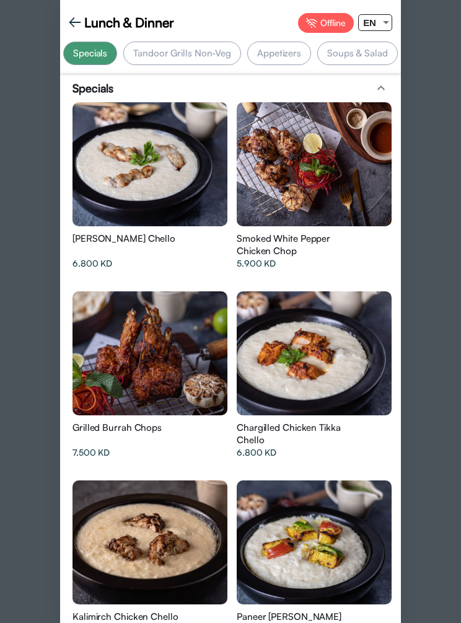  What do you see at coordinates (129, 22) in the screenshot?
I see `span: Lunch & Dinner` at bounding box center [129, 22].